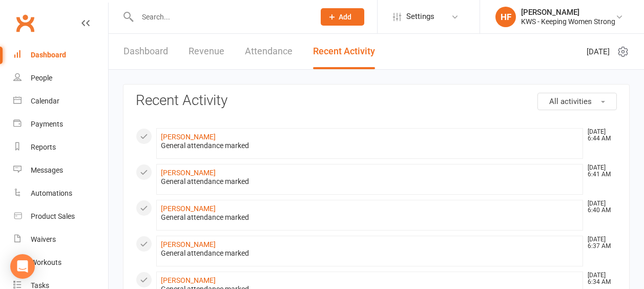 This screenshot has width=644, height=289. What do you see at coordinates (46, 262) in the screenshot?
I see `div: Workouts` at bounding box center [46, 262].